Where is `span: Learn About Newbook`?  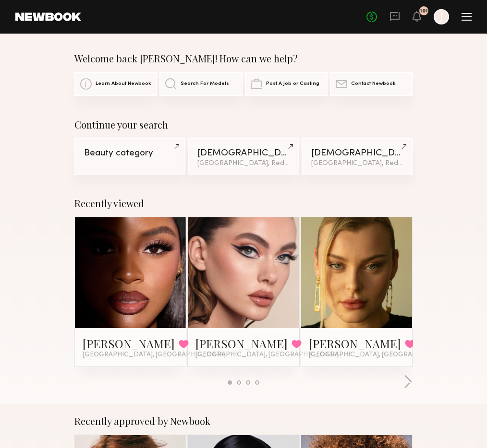
span: Learn About Newbook is located at coordinates (124, 84).